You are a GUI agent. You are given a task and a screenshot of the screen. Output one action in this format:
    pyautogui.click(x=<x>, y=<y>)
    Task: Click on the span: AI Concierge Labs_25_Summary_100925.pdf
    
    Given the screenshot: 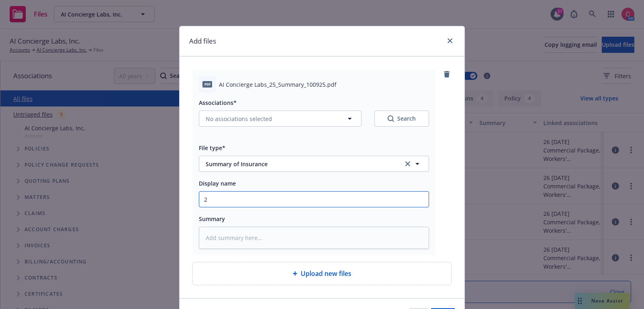 What is the action you would take?
    pyautogui.click(x=278, y=84)
    